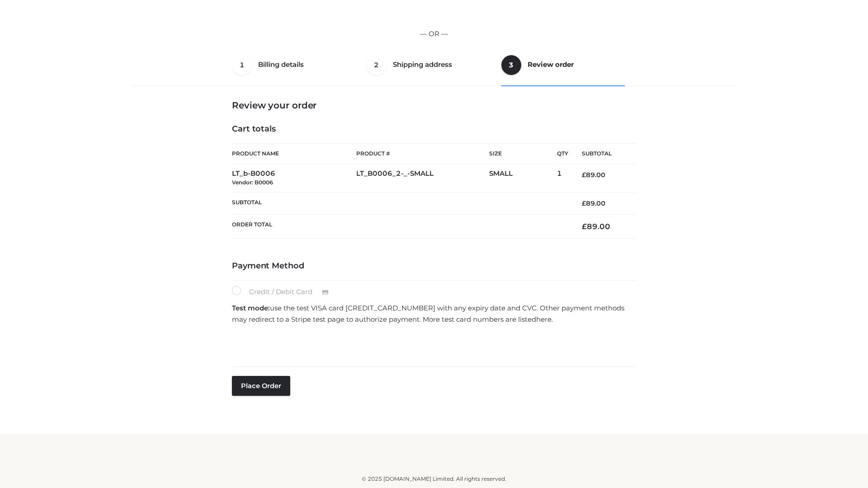 The width and height of the screenshot is (868, 488). Describe the element at coordinates (562, 153) in the screenshot. I see `th: Qty` at that location.